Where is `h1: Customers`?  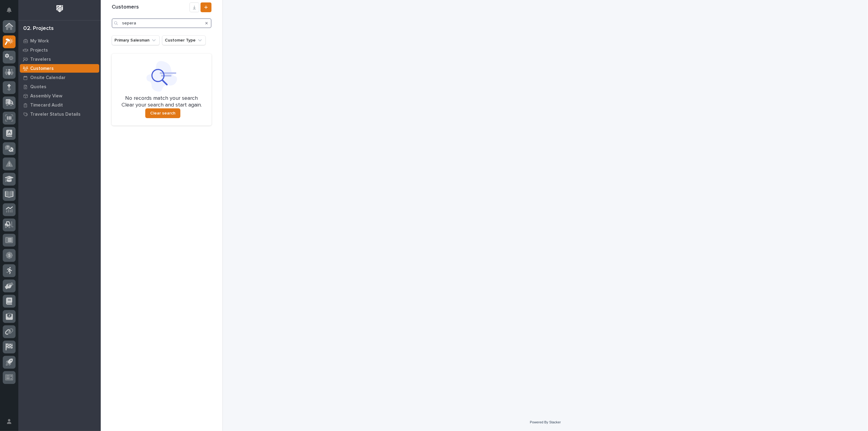
h1: Customers is located at coordinates (150, 7).